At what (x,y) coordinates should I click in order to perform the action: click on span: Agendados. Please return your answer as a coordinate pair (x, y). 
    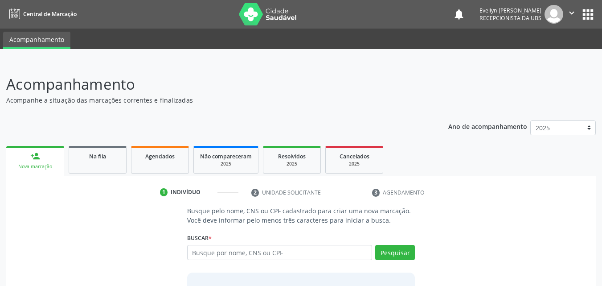
    Looking at the image, I should click on (160, 156).